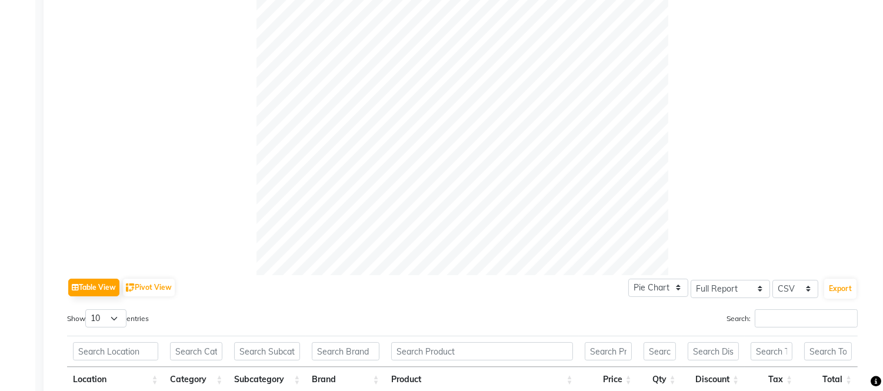  I want to click on input: Search Location, so click(115, 351).